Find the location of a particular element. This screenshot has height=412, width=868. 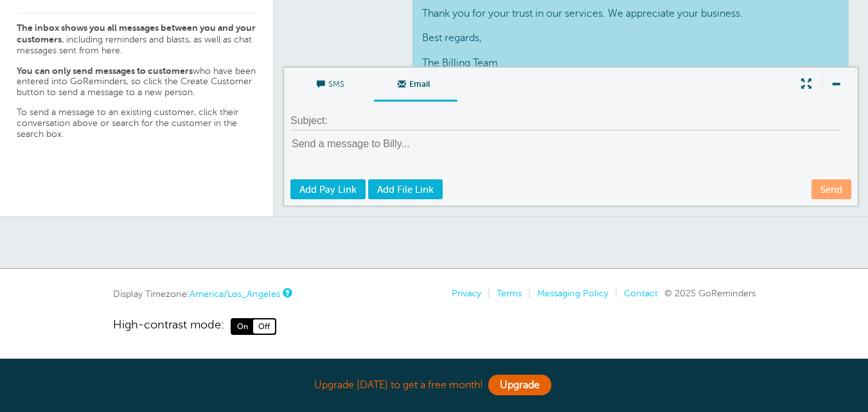

a: Terms is located at coordinates (508, 293).